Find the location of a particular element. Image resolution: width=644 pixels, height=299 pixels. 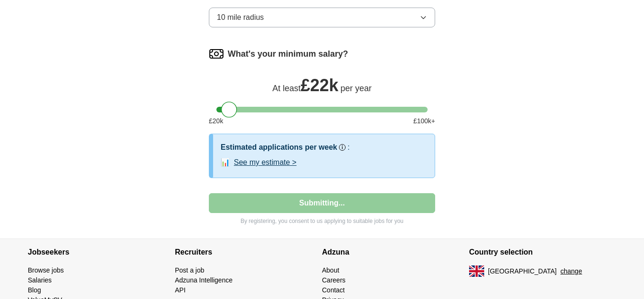

a: About is located at coordinates (330, 270).